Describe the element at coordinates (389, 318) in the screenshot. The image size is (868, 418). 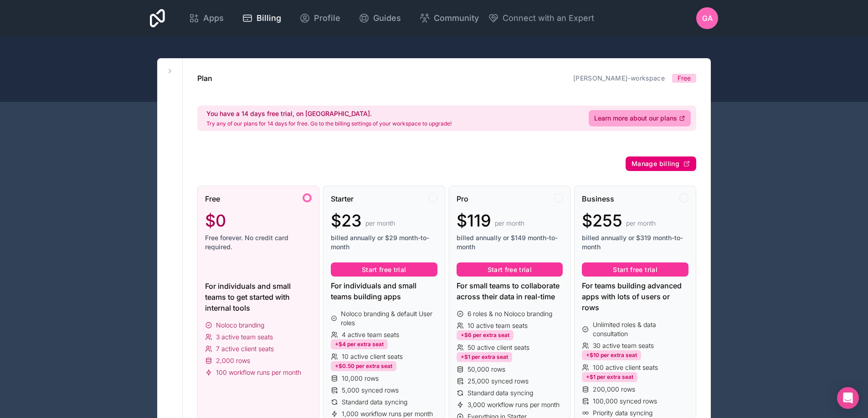
I see `span: Noloco branding & default User roles` at that location.